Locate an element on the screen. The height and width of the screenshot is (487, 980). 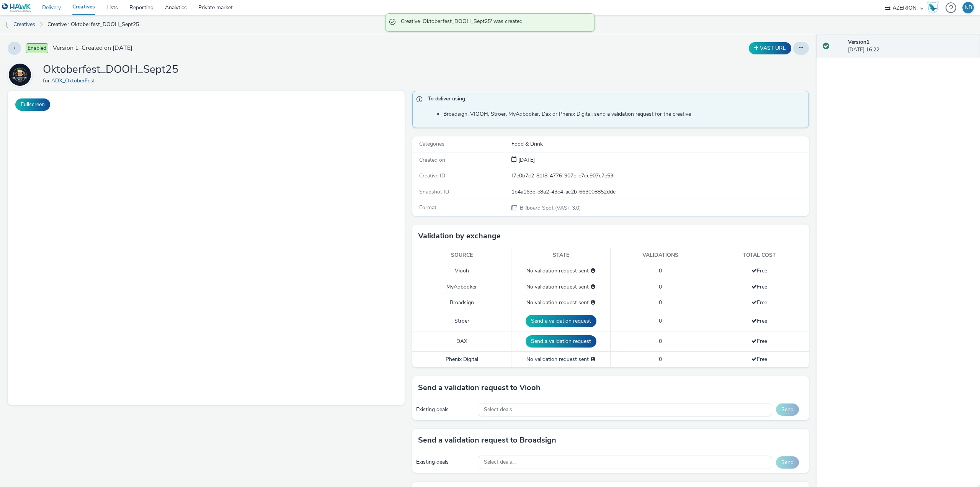
div: Hawk Academy is located at coordinates (933, 8).